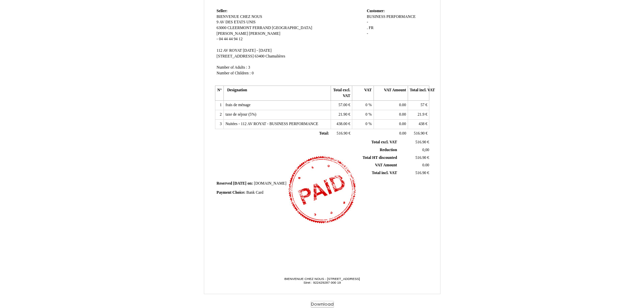  I want to click on span: 112 AV ROYAT, so click(229, 51).